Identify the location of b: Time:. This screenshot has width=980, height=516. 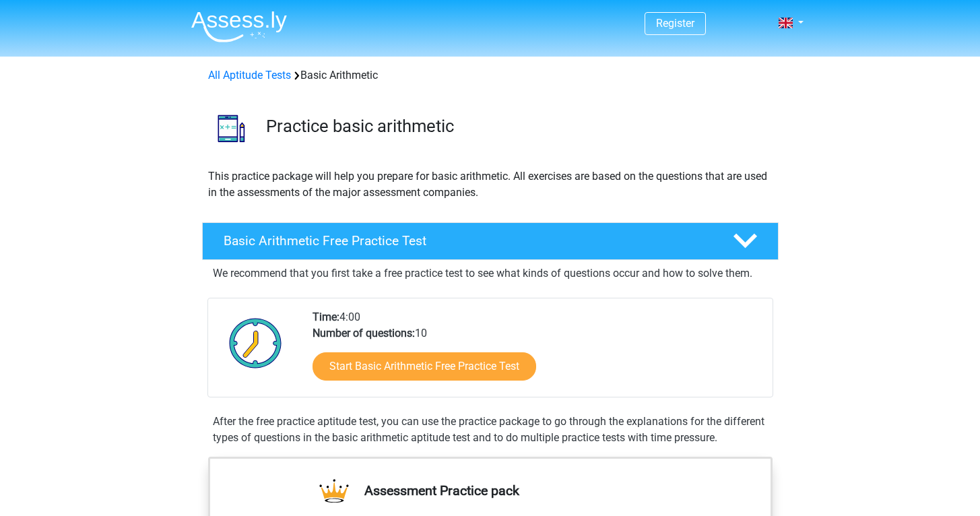
(326, 317).